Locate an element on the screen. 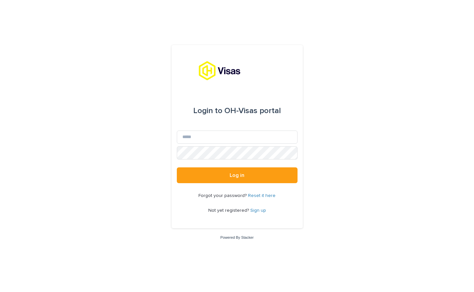  div: OH-Visas portal is located at coordinates (237, 111).